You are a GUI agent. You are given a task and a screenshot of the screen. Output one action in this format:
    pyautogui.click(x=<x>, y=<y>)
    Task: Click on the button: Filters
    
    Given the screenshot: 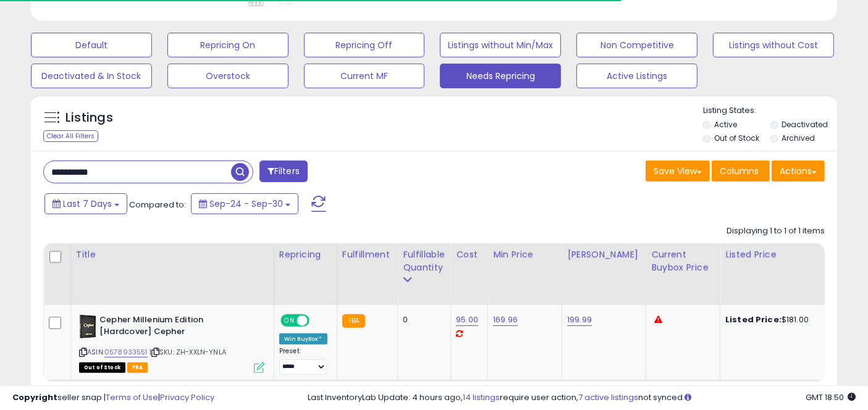 What is the action you would take?
    pyautogui.click(x=283, y=171)
    